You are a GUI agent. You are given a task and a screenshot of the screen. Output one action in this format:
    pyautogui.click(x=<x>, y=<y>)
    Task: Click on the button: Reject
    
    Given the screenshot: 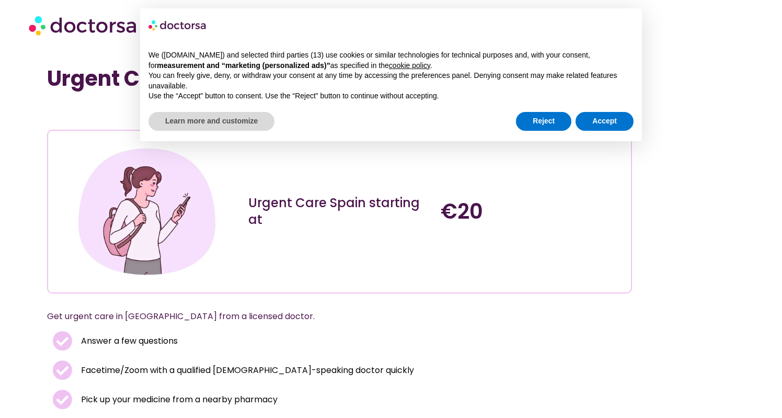 What is the action you would take?
    pyautogui.click(x=543, y=121)
    